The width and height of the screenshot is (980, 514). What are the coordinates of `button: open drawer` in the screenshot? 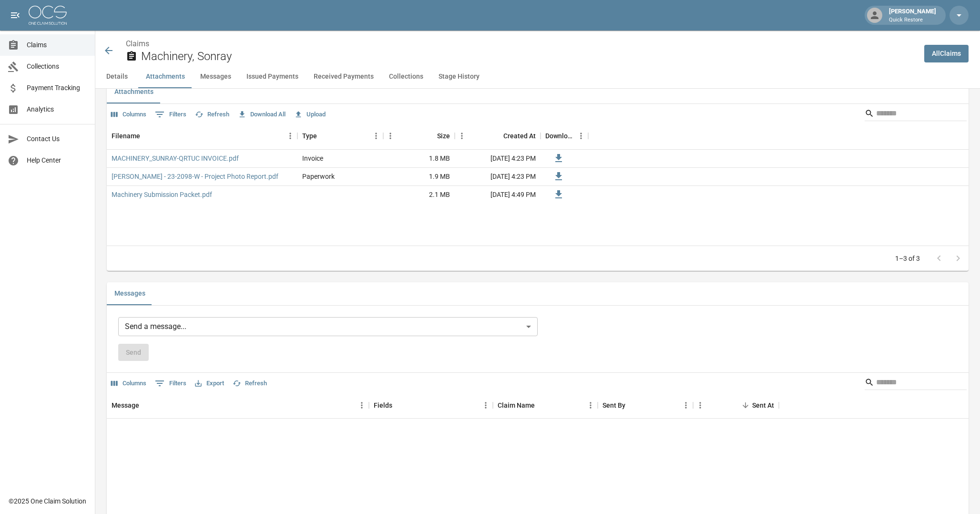 It's located at (15, 15).